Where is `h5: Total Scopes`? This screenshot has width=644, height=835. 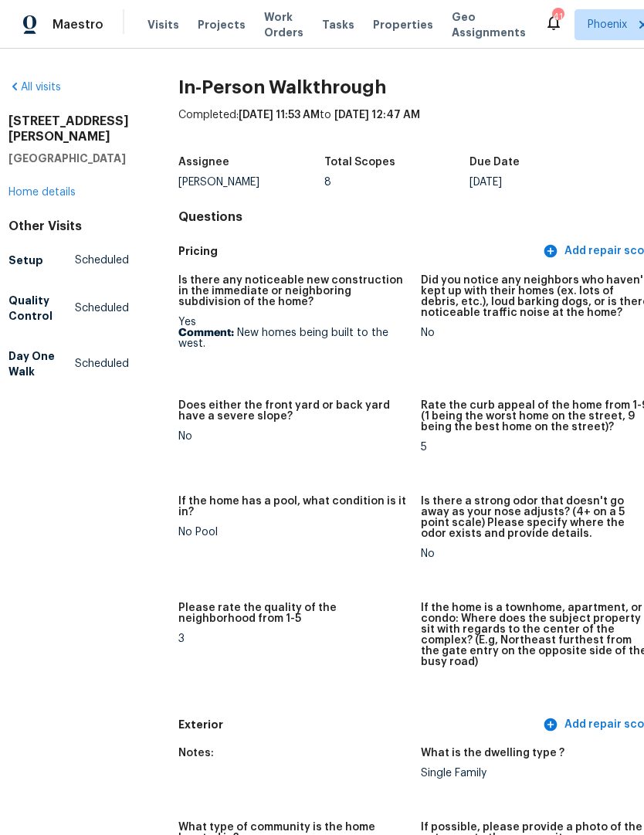
h5: Total Scopes is located at coordinates (360, 162).